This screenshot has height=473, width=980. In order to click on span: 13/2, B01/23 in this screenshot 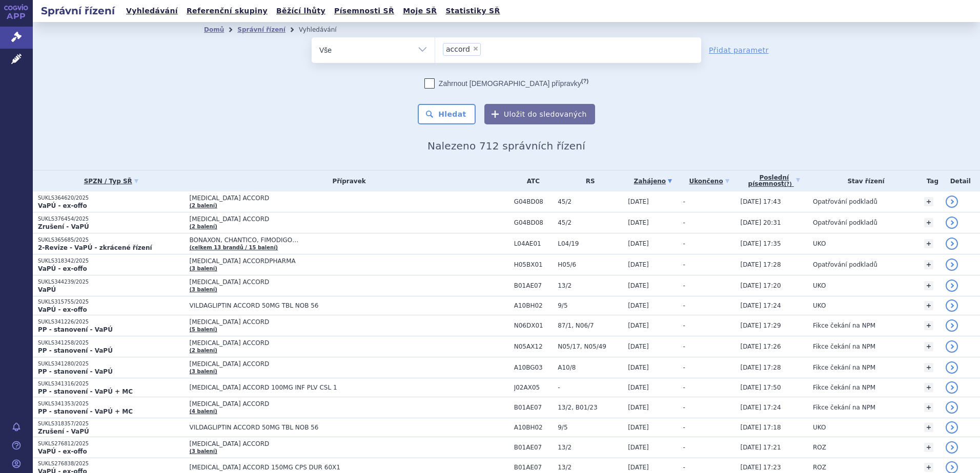, I will do `click(591, 408)`.